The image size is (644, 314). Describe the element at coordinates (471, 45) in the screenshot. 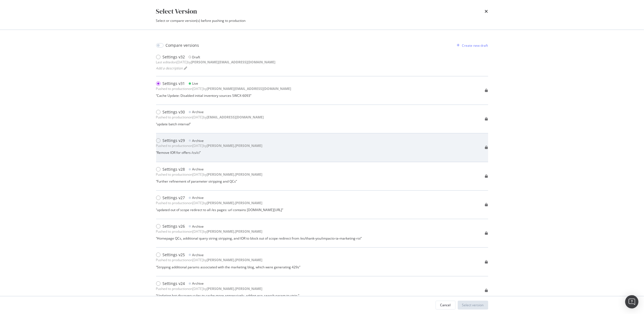

I see `button: Create new draft` at that location.